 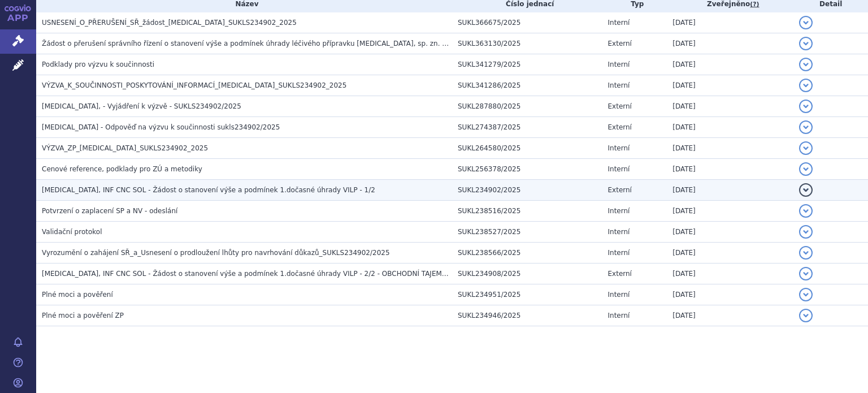 I want to click on td: SUKL238527/2025, so click(x=527, y=232).